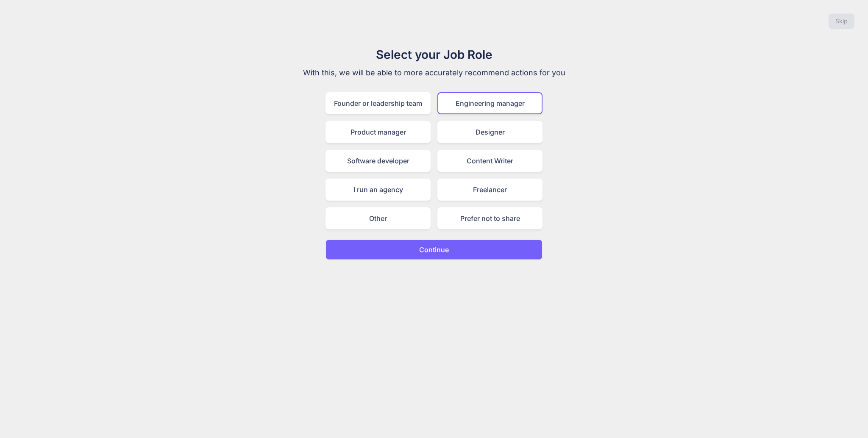  I want to click on div: Content Writer, so click(490, 161).